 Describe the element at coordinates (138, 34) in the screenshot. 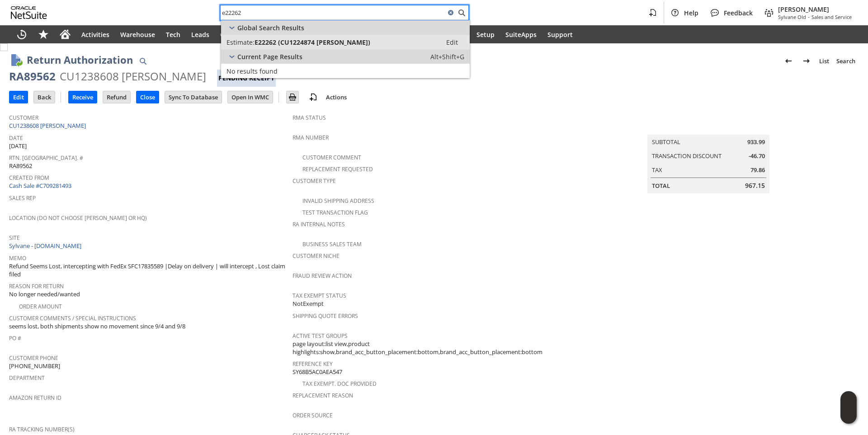

I see `span: Warehouse` at that location.